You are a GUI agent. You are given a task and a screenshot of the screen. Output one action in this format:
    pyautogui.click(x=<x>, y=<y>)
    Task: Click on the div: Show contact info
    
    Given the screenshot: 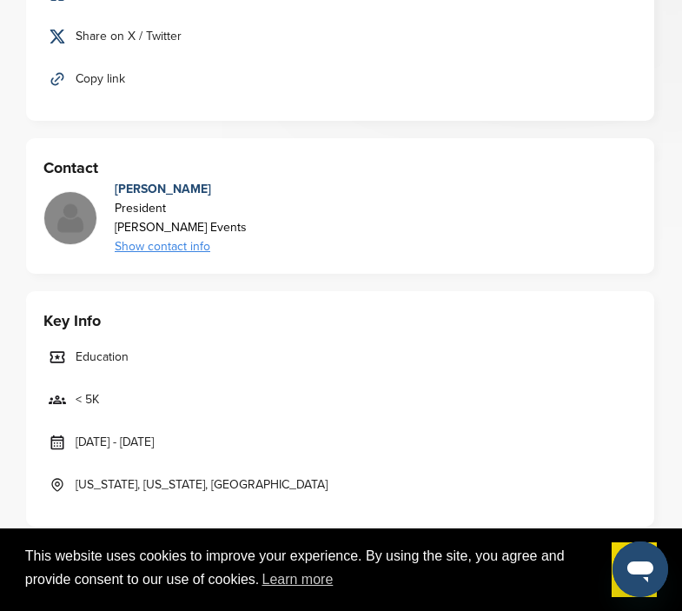 What is the action you would take?
    pyautogui.click(x=181, y=247)
    